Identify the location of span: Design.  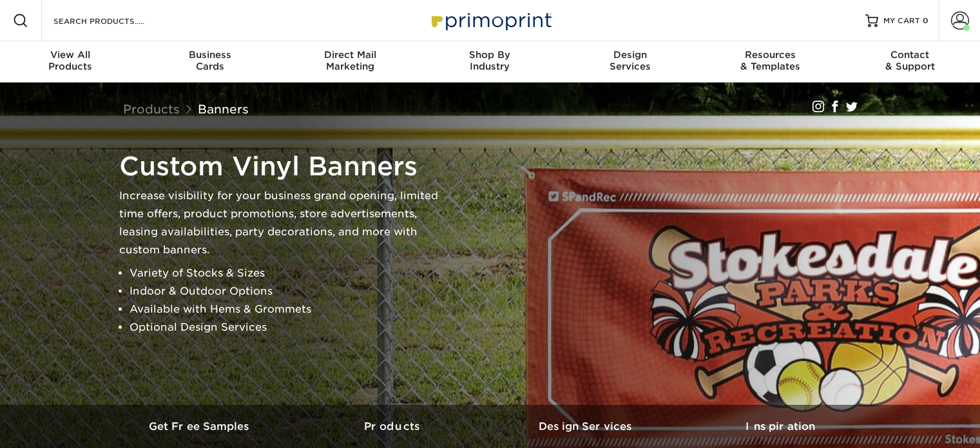
(629, 55).